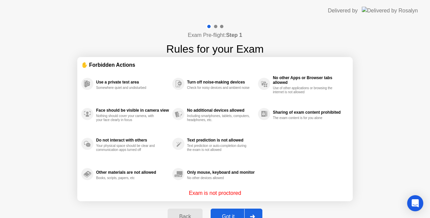 This screenshot has width=430, height=218. What do you see at coordinates (415, 204) in the screenshot?
I see `div: Open Intercom Messenger` at bounding box center [415, 204].